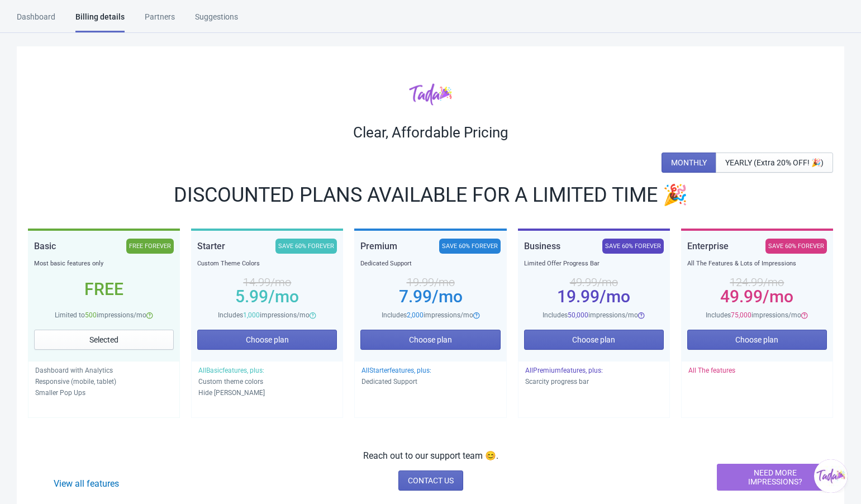 Image resolution: width=861 pixels, height=504 pixels. I want to click on div: FREE FOREVER, so click(149, 246).